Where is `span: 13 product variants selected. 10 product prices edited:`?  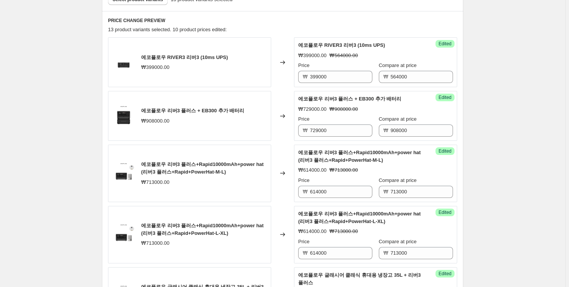
span: 13 product variants selected. 10 product prices edited: is located at coordinates (167, 29).